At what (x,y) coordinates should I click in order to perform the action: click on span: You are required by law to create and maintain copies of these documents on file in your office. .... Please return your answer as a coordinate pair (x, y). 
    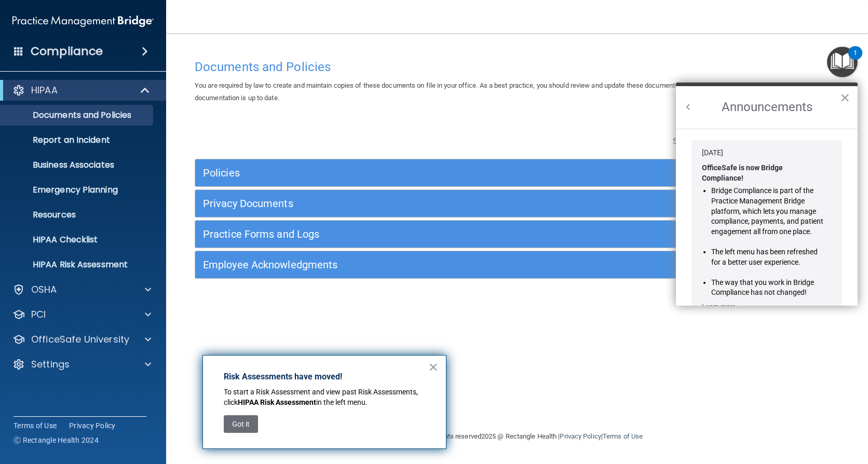
    Looking at the image, I should click on (494, 92).